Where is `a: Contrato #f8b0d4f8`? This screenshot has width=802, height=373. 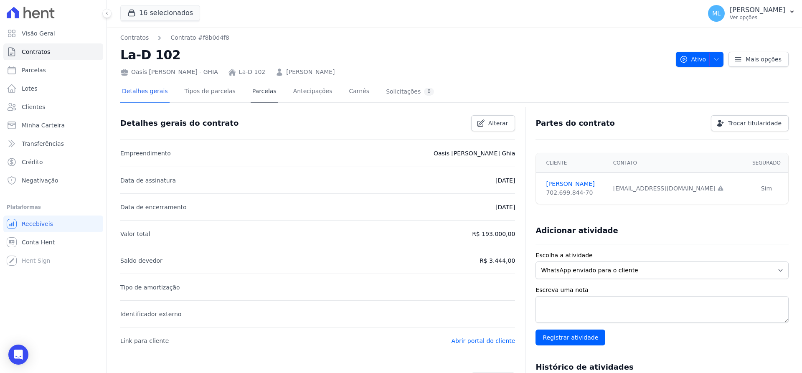 a: Contrato #f8b0d4f8 is located at coordinates (200, 38).